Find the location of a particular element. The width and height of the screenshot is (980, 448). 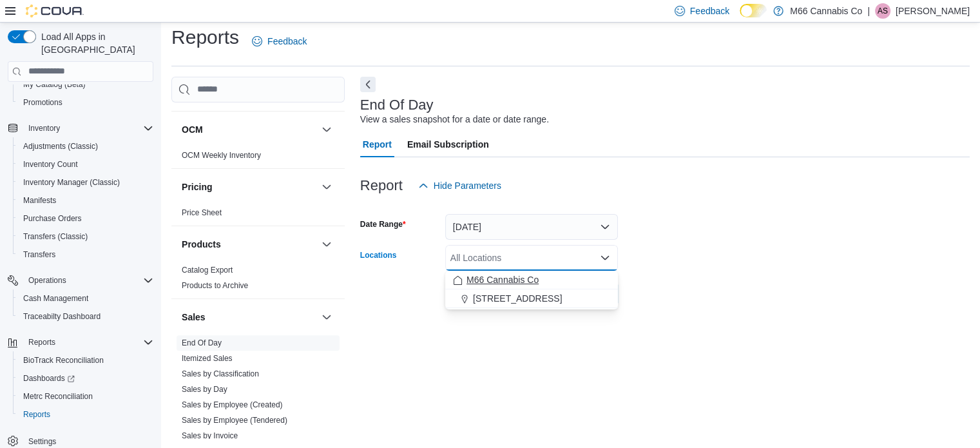

h3: Sales is located at coordinates (193, 317).